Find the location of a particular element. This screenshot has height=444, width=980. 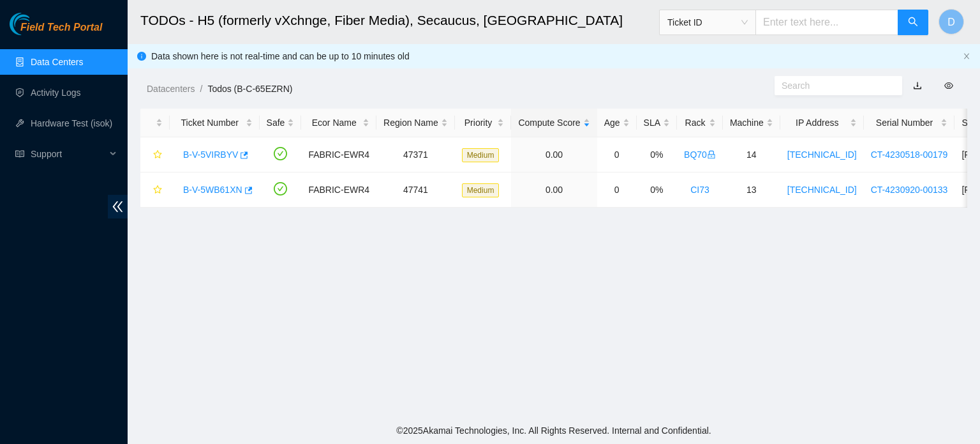

button: D is located at coordinates (951, 21).